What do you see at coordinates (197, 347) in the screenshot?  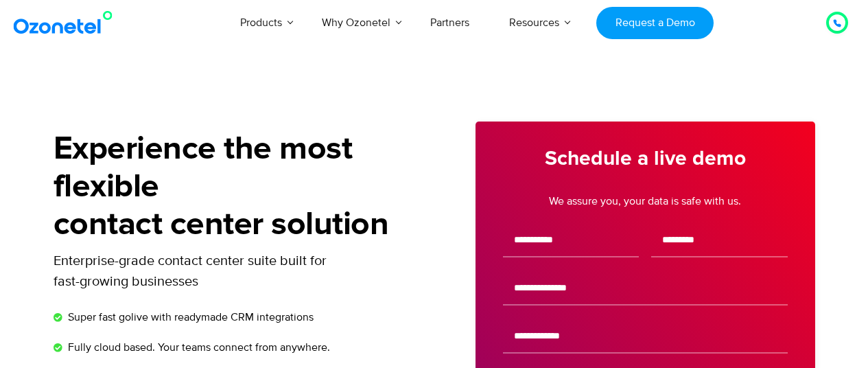 I see `span: Fully cloud based. Your teams connect from anywhere.` at bounding box center [197, 347].